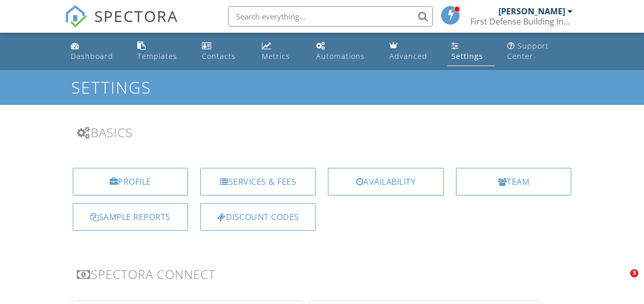 The width and height of the screenshot is (644, 304). What do you see at coordinates (130, 216) in the screenshot?
I see `a: Sample Reports` at bounding box center [130, 216].